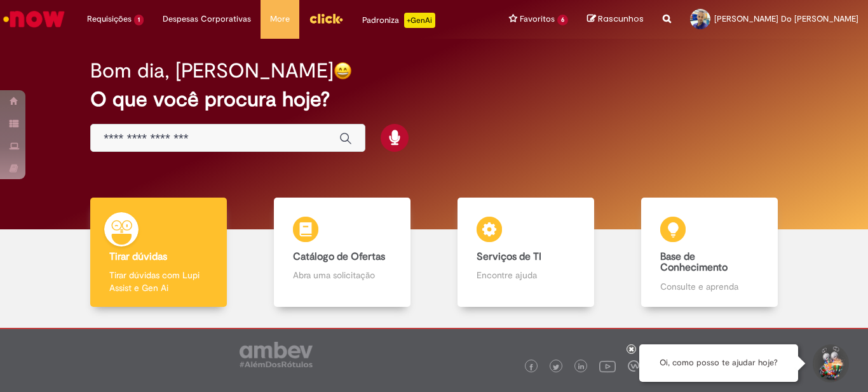 The image size is (868, 392). I want to click on a: Tirar dúvidas Tirar dúvidas com Lupi Assist e Gen Ai, so click(158, 252).